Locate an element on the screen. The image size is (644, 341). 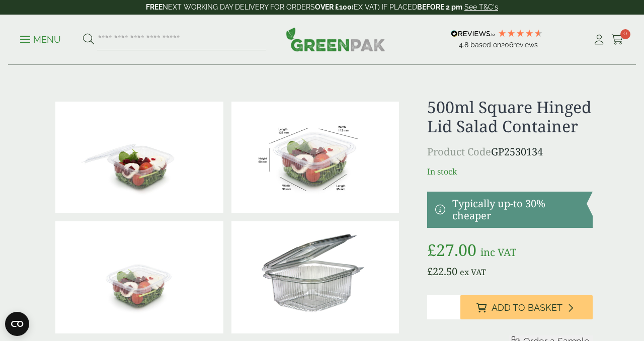
img: 500ml Square Hinged Lid Salad Container 0 is located at coordinates (316, 277).